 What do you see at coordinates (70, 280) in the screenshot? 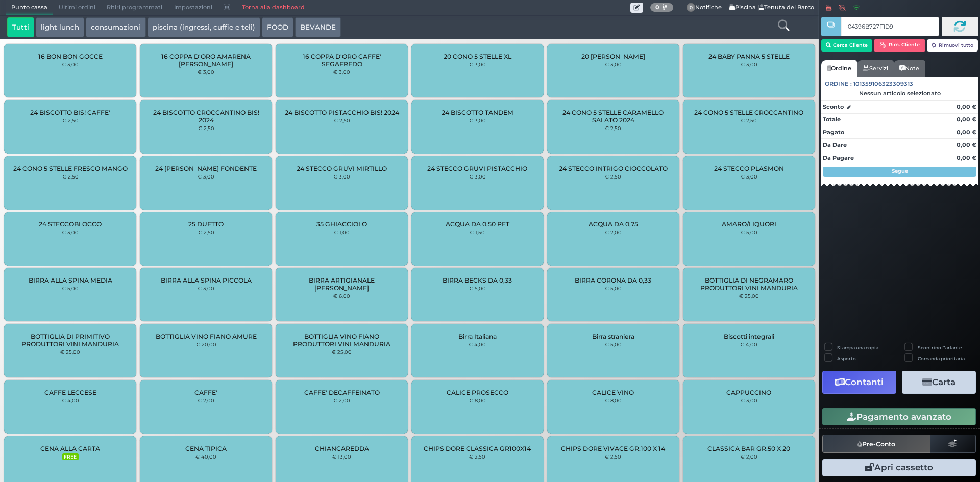
I see `span: BIRRA ALLA SPINA MEDIA` at bounding box center [70, 280].